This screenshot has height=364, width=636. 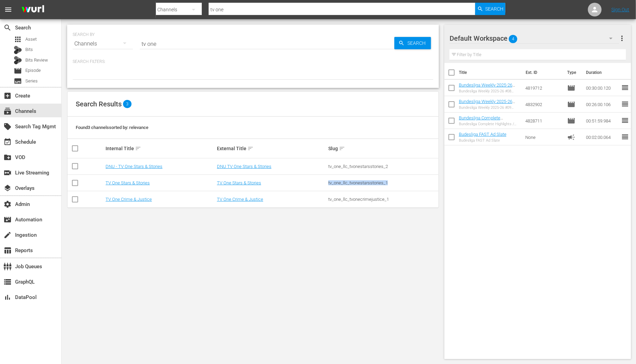 I want to click on div: Bundesliga Weekly 2025-26 #08 Show - Matchday #06 | HD (ENG/ESP), so click(x=489, y=91).